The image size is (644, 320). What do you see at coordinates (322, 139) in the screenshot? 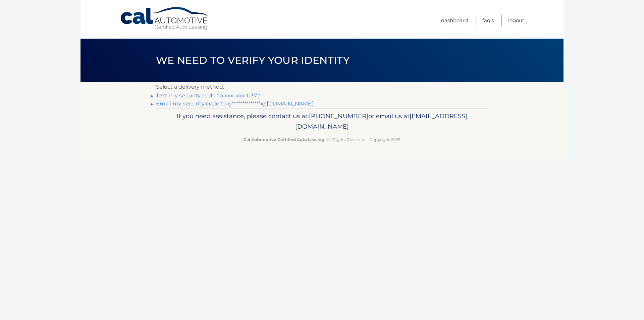
I see `p: - All Rights Reserved - Copyright 2025` at bounding box center [322, 139].